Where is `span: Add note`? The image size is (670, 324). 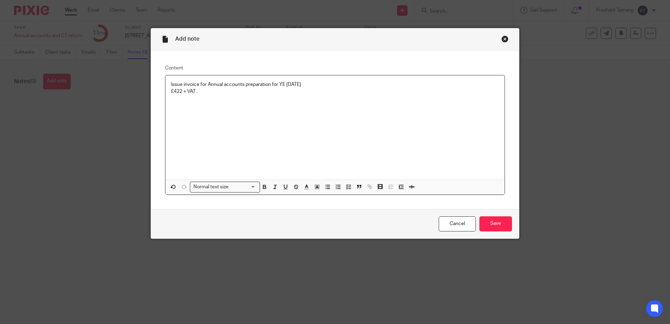 span: Add note is located at coordinates (187, 39).